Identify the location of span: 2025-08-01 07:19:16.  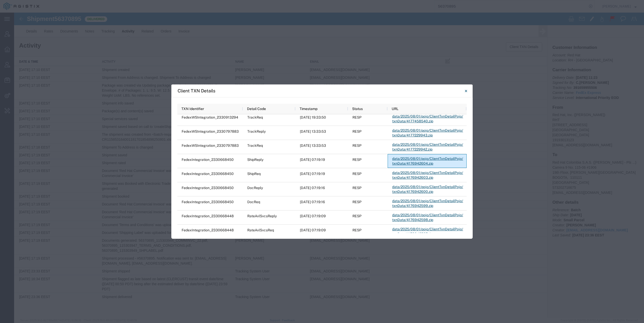
(313, 188).